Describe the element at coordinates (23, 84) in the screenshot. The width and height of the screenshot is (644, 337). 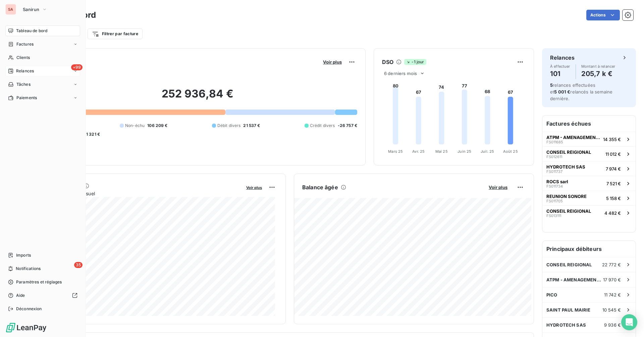
I see `span: Tâches` at that location.